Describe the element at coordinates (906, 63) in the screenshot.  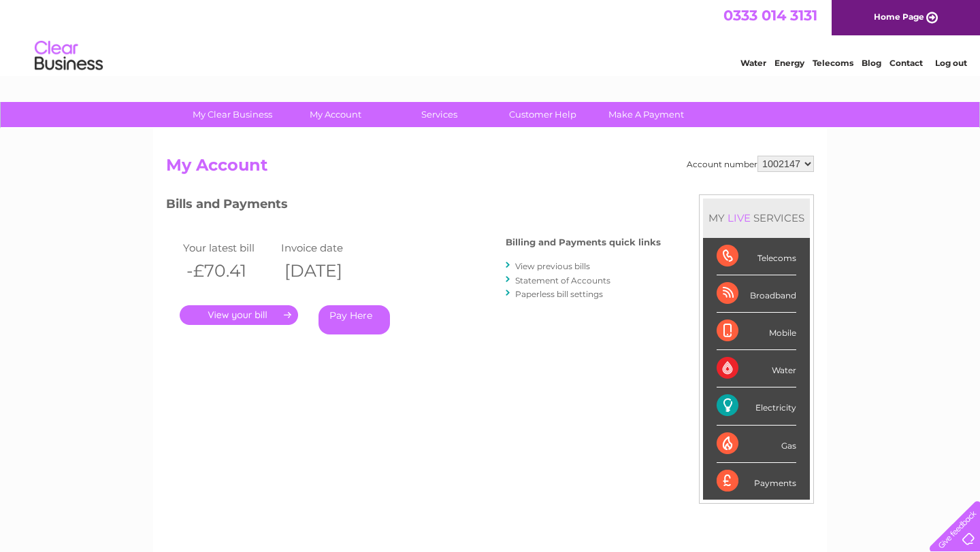
I see `a: Contact` at that location.